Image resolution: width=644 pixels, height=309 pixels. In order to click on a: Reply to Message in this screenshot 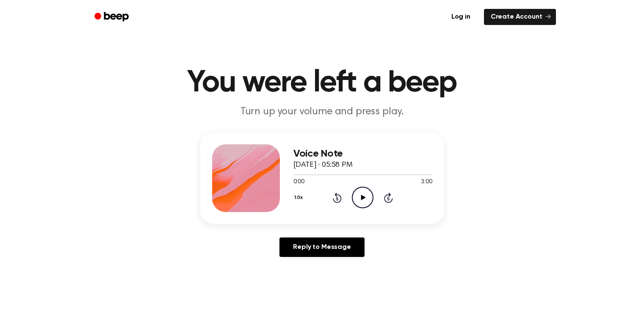, I will do `click(322, 247)`.